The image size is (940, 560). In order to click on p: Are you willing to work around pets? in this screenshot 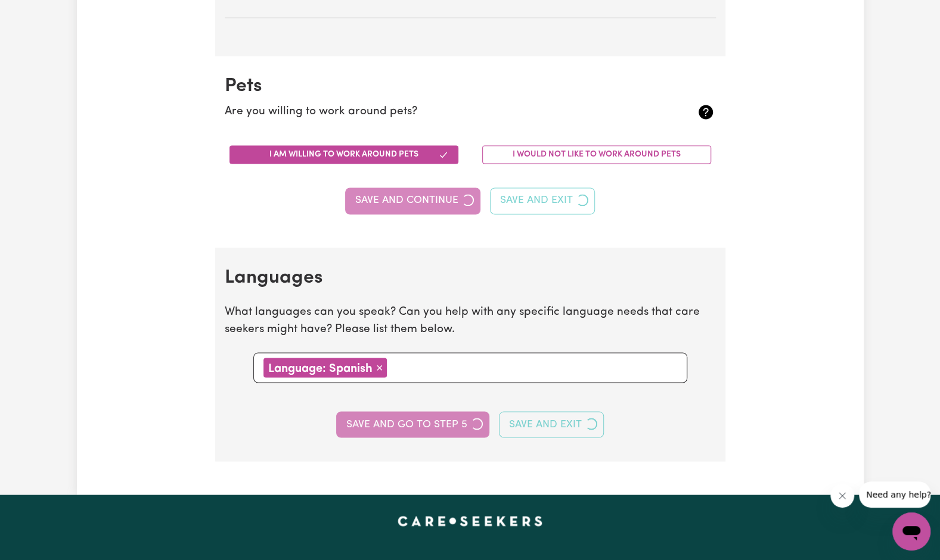, I will do `click(429, 112)`.